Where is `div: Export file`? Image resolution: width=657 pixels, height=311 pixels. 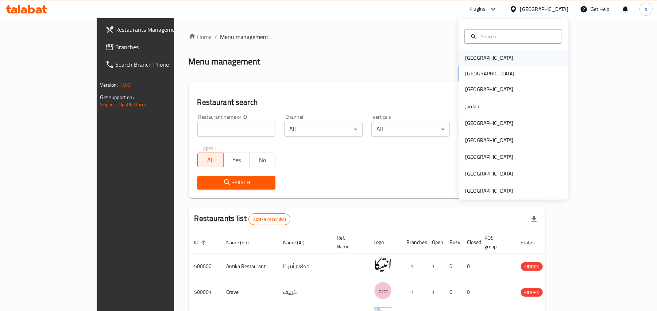
div: Export file is located at coordinates (534, 220).